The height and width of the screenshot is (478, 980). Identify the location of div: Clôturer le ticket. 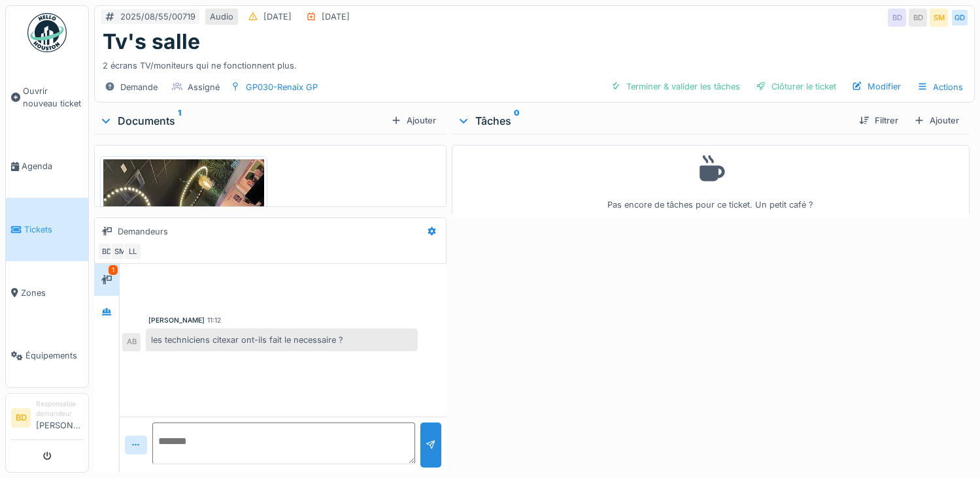
(795, 86).